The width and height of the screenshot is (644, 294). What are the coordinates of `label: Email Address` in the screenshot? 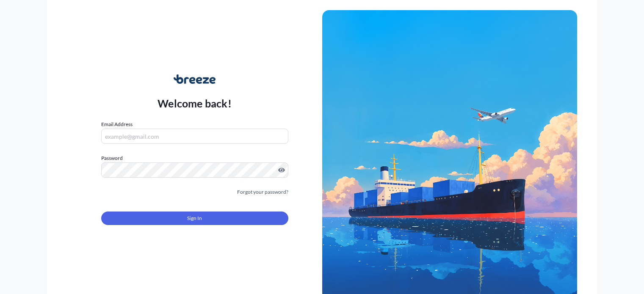 It's located at (117, 125).